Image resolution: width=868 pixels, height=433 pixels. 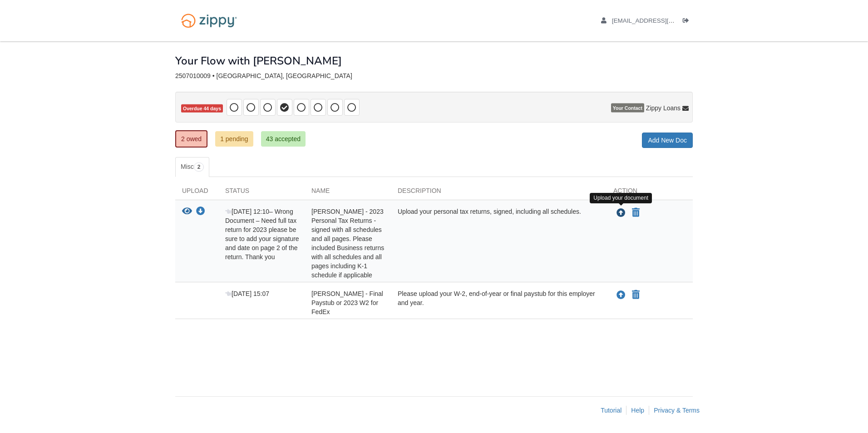 I want to click on a: Tutorial, so click(x=611, y=410).